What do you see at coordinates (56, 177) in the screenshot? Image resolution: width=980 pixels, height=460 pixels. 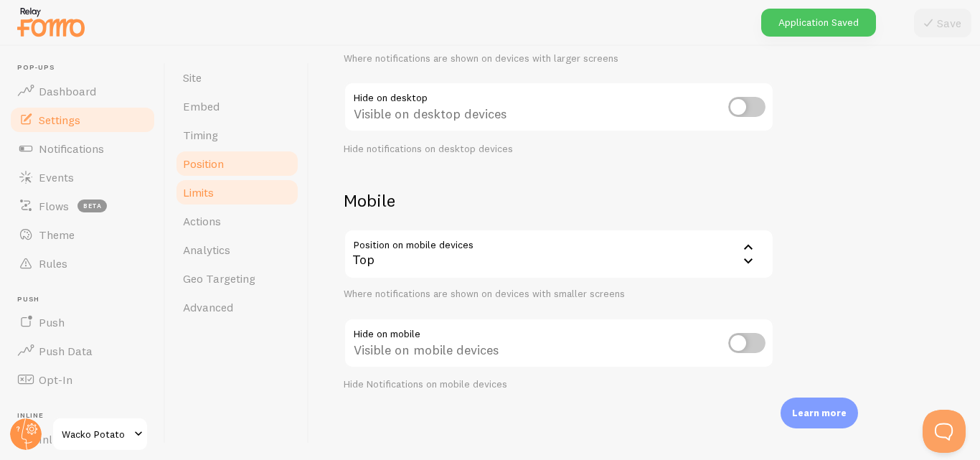 I see `span: Events` at bounding box center [56, 177].